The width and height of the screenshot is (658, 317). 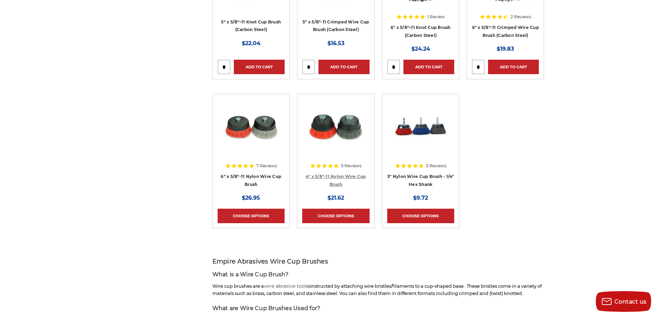 I want to click on a: 5" x 5/8"-11 Crimped Wire Cup Brush (Carbon Steel), so click(x=336, y=26).